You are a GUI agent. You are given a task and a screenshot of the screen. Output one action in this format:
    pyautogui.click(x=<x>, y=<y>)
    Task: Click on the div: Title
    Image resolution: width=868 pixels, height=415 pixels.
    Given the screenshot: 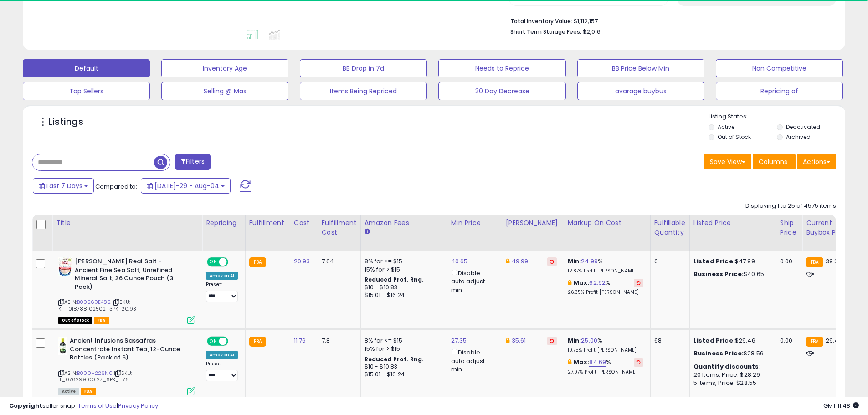 What is the action you would take?
    pyautogui.click(x=127, y=222)
    